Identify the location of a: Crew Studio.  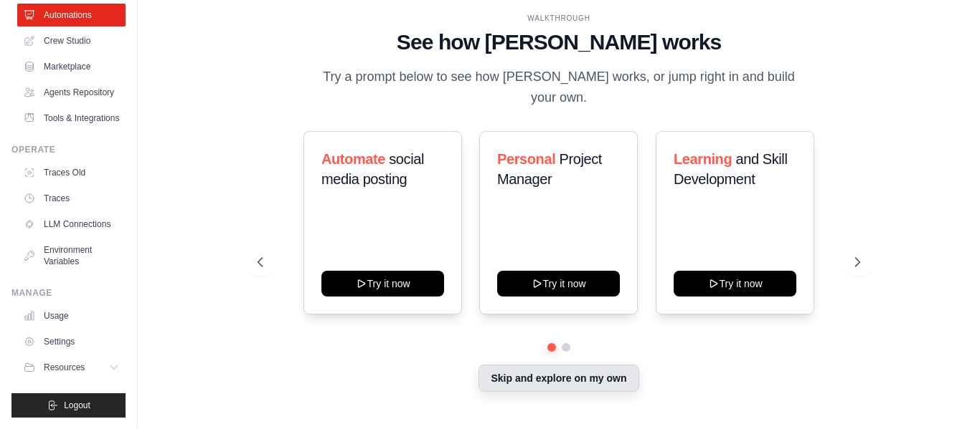
(71, 41).